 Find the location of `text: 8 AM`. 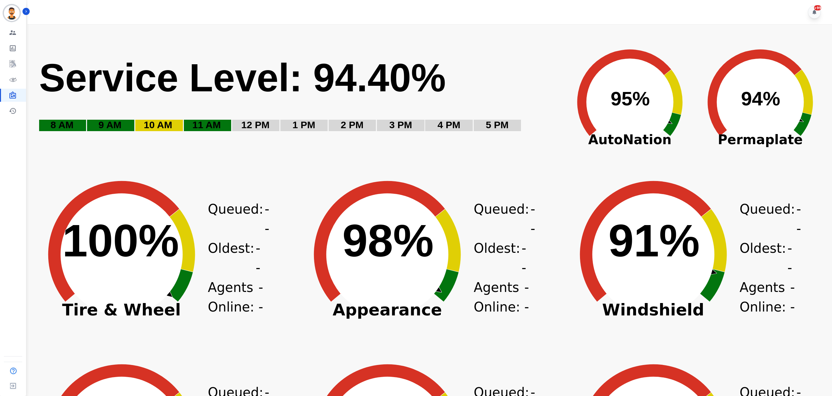

text: 8 AM is located at coordinates (62, 125).